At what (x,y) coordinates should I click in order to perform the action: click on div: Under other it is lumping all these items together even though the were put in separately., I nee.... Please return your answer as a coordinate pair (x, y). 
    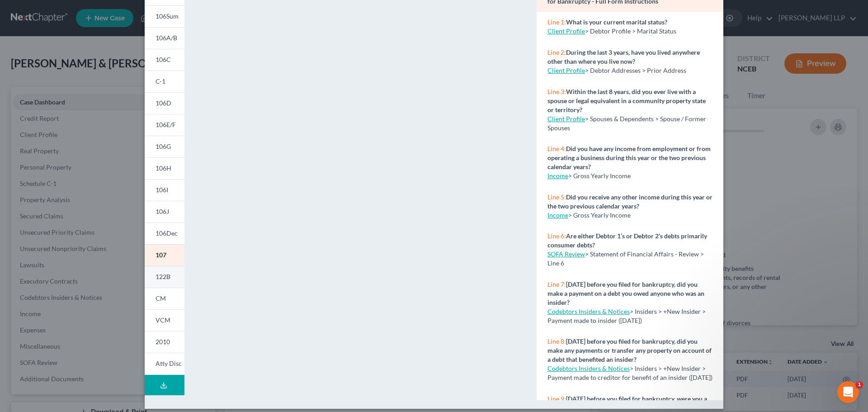
    Looking at the image, I should click on (103, 132).